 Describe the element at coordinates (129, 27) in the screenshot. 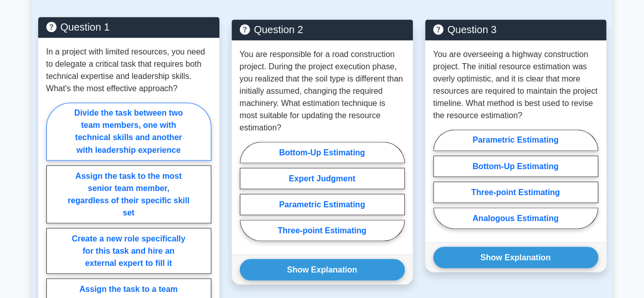

I see `h5: Question 1` at that location.